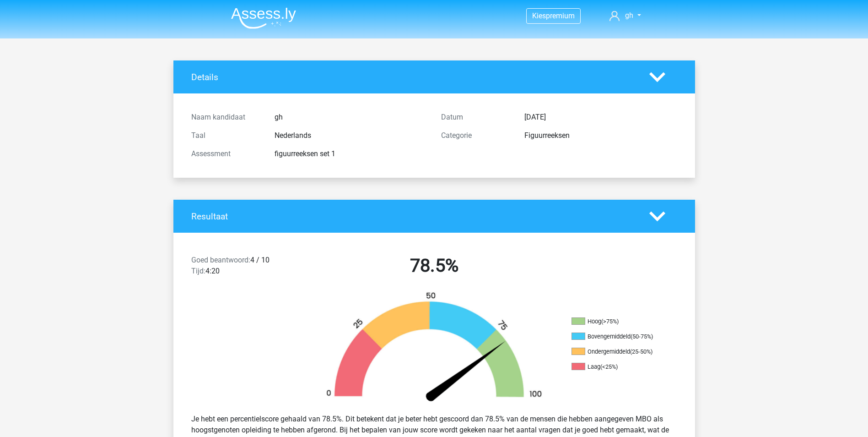 The image size is (868, 437). What do you see at coordinates (434, 348) in the screenshot?
I see `img: 79.038f80858561.png` at bounding box center [434, 348].